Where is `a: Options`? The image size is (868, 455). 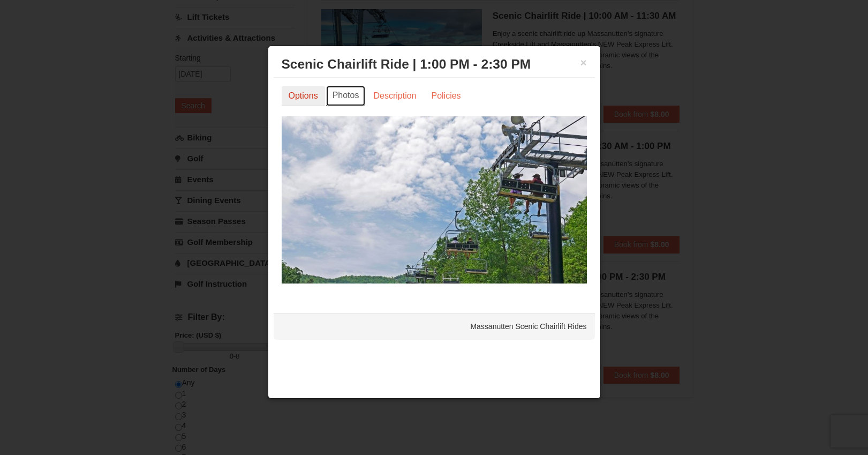
a: Options is located at coordinates (303, 96).